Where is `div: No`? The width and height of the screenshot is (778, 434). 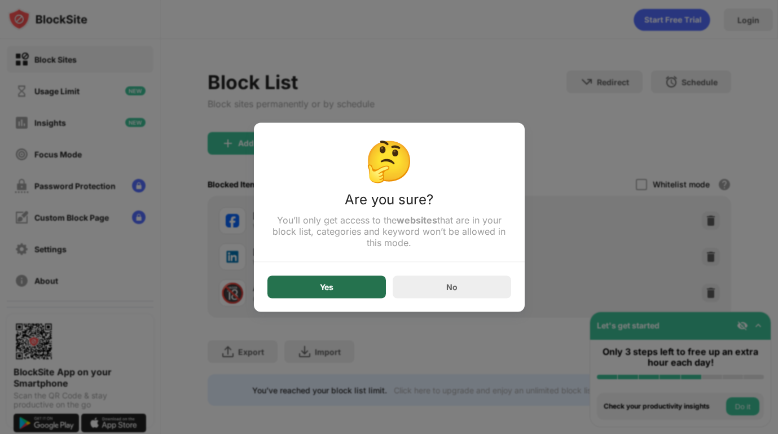
div: No is located at coordinates (452, 287).